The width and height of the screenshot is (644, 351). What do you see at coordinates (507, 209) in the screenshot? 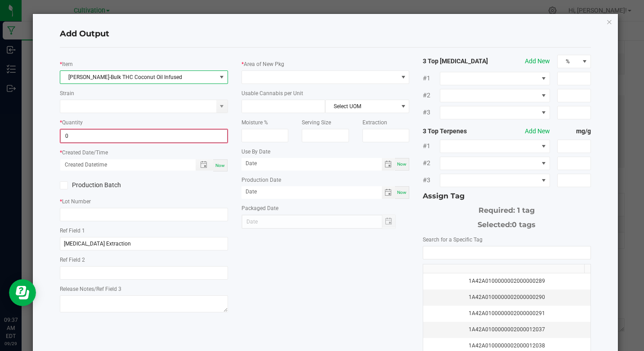
I see `div: Required: 1 tag` at bounding box center [507, 209].